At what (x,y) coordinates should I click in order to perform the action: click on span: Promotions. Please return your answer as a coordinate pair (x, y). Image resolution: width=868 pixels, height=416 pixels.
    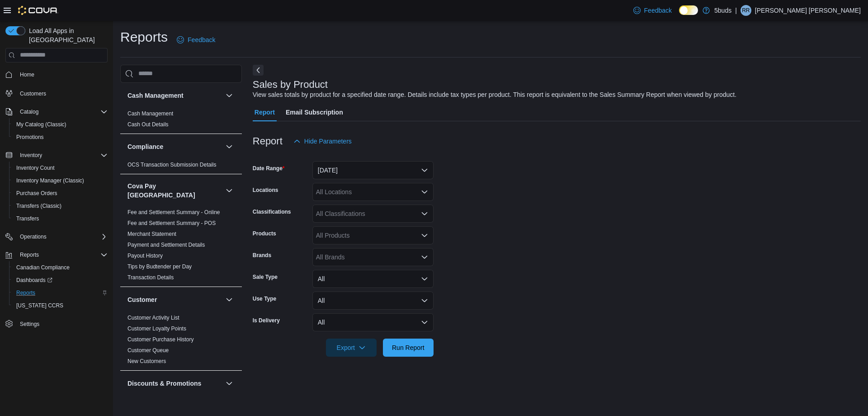
    Looking at the image, I should click on (30, 137).